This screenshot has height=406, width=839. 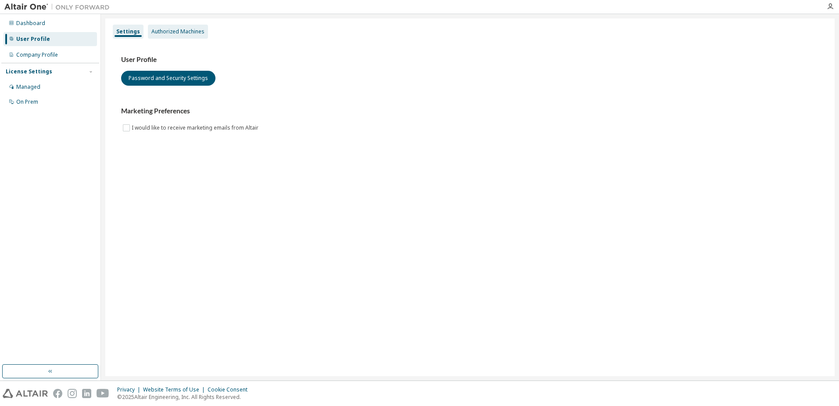 What do you see at coordinates (470, 60) in the screenshot?
I see `h3: User Profile` at bounding box center [470, 60].